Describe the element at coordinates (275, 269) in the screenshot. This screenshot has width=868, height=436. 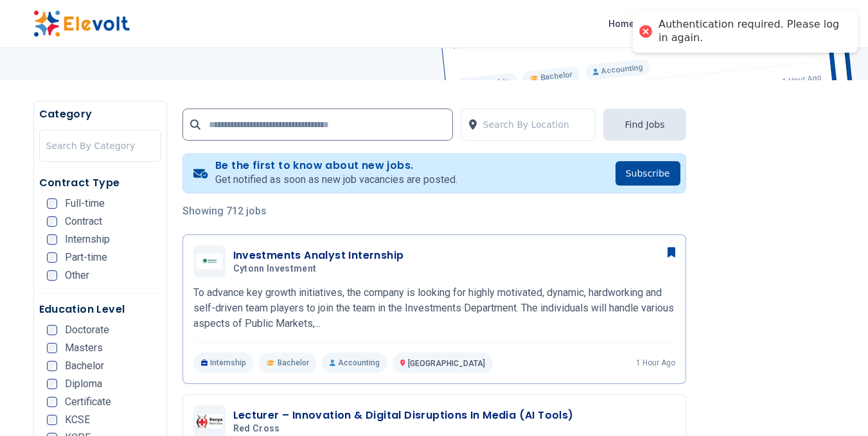
I see `span: Cytonn Investment` at that location.